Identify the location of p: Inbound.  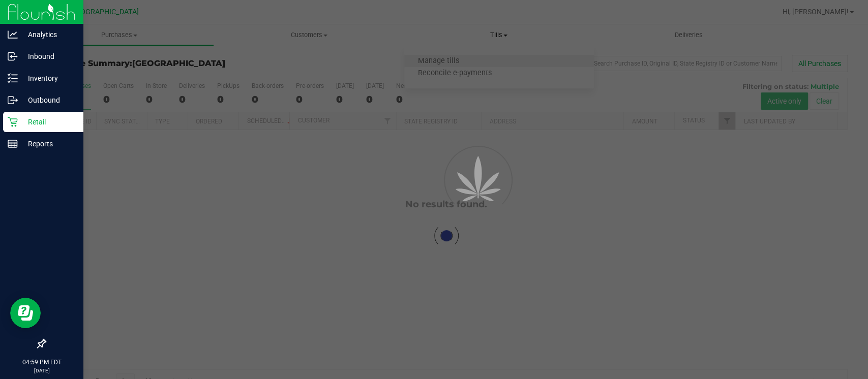
(48, 56).